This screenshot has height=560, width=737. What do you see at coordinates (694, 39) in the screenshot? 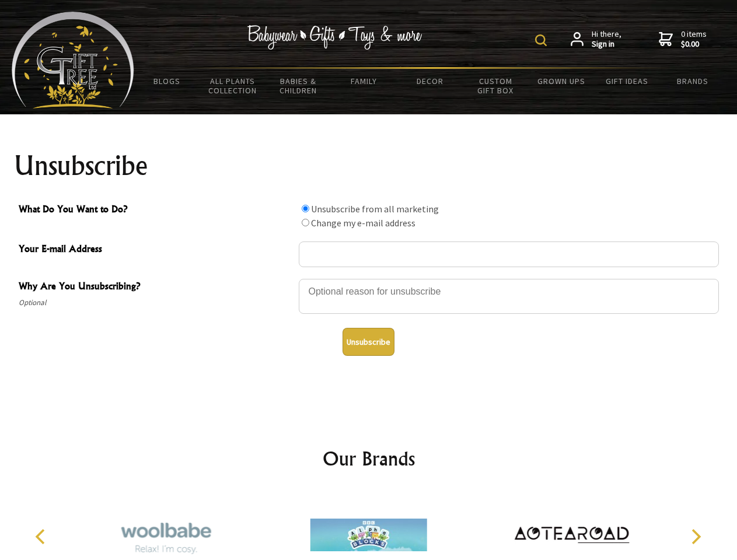
I see `span: 0 items` at bounding box center [694, 39].